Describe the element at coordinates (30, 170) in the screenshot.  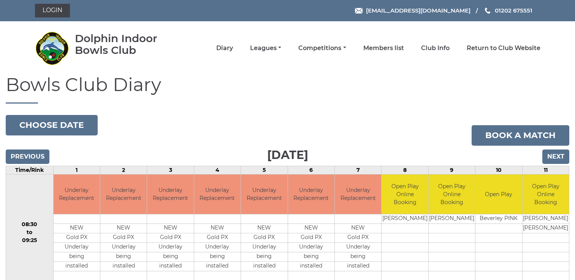
I see `td: Time/Rink` at that location.